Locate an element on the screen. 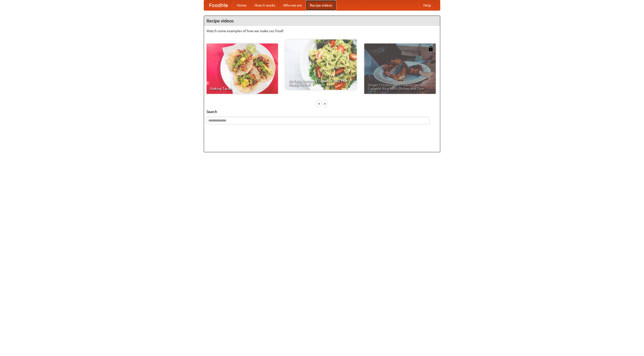 The image size is (644, 356). a: How it works is located at coordinates (265, 5).